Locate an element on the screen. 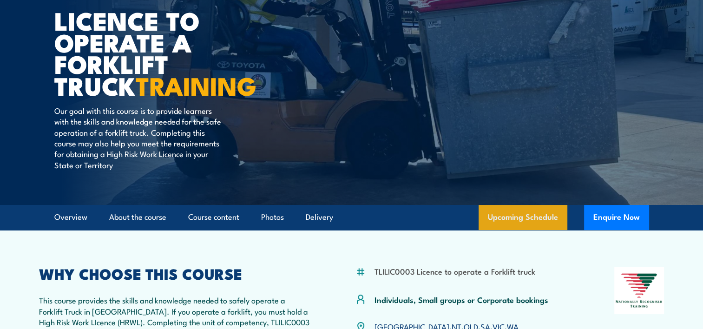  h1: Licence to operate a forklift truck is located at coordinates (169, 53).